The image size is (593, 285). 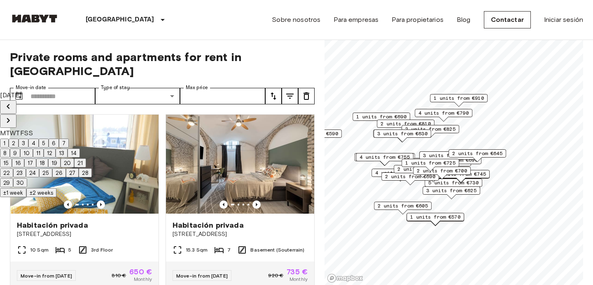 What do you see at coordinates (15, 153) in the screenshot?
I see `button: 9` at bounding box center [15, 153].